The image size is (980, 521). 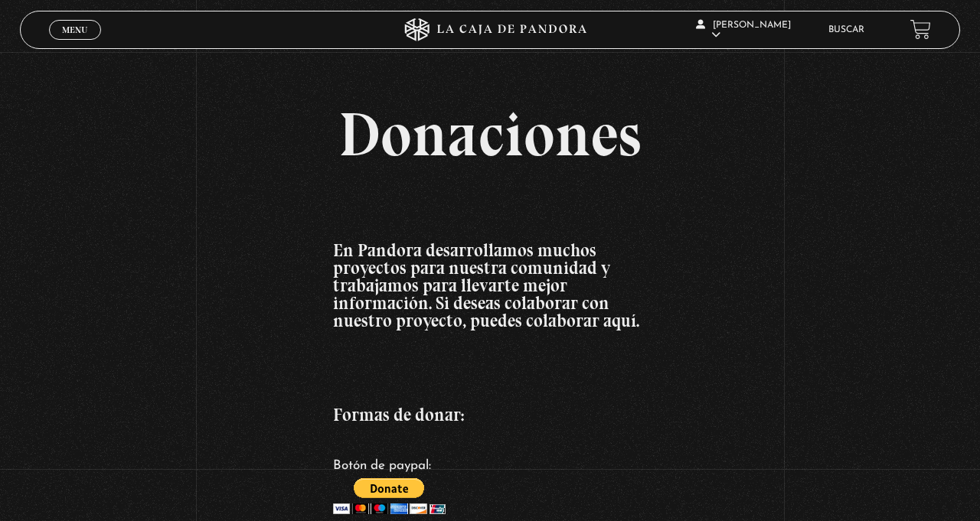 What do you see at coordinates (490, 135) in the screenshot?
I see `h1: Donaciones` at bounding box center [490, 135].